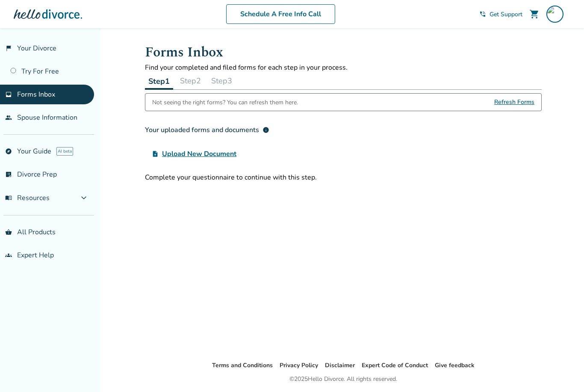 This screenshot has height=392, width=584. Describe the element at coordinates (242, 365) in the screenshot. I see `a: Terms and Conditions` at that location.